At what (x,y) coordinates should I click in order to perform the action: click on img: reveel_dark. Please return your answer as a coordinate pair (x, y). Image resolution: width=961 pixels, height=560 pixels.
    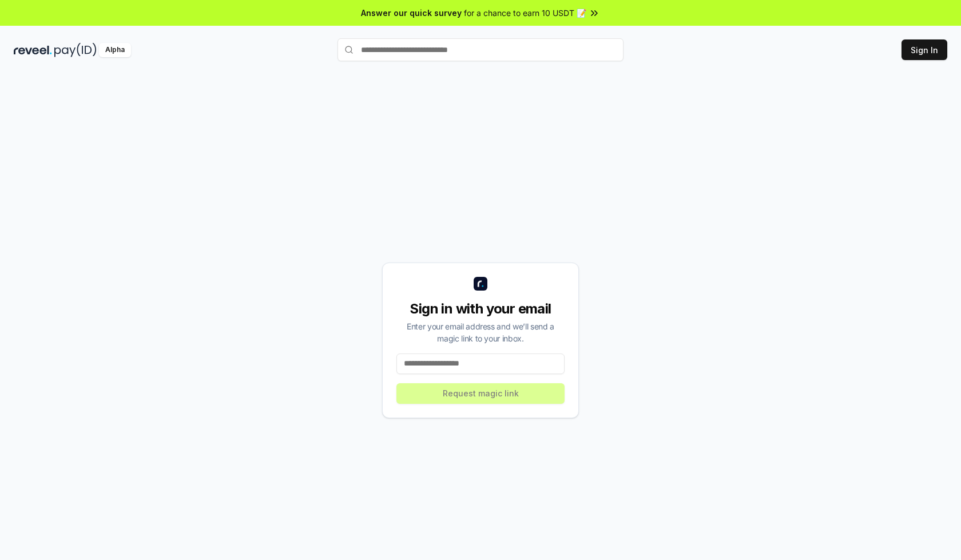
    Looking at the image, I should click on (33, 50).